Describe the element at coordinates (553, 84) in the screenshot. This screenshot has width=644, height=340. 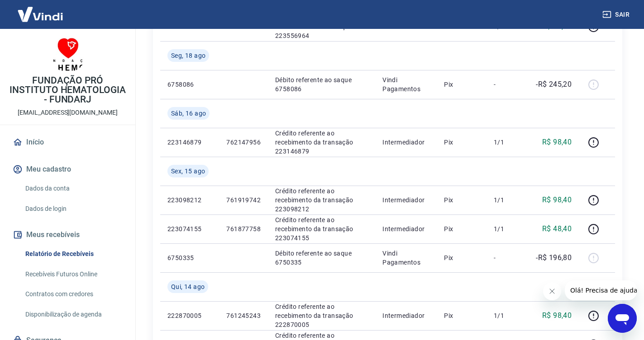
I see `p: -R$ 245,20` at that location.